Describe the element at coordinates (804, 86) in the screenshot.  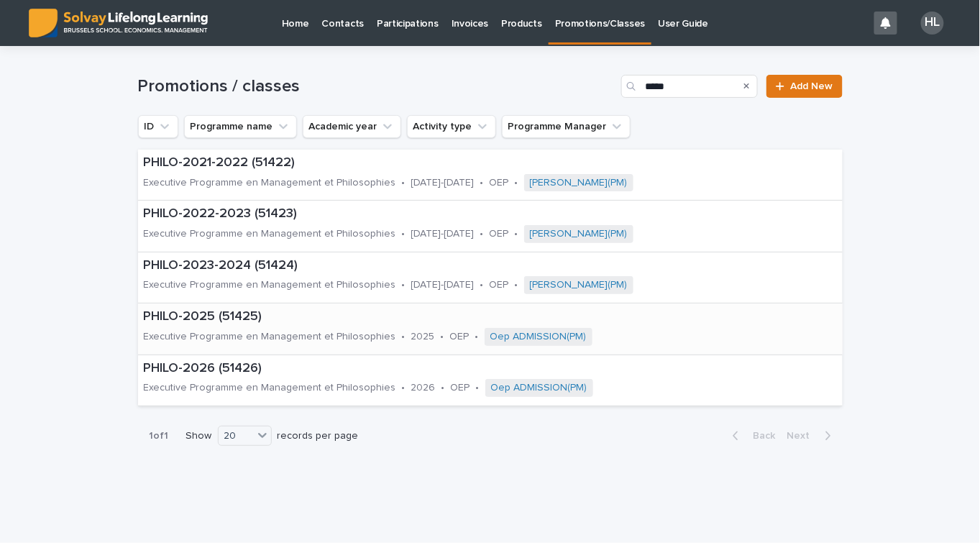
I see `a: Add New` at that location.